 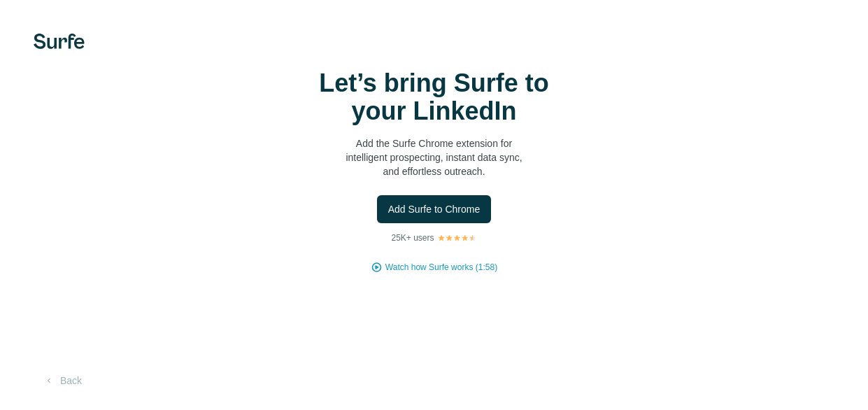 I want to click on button: Back, so click(x=62, y=381).